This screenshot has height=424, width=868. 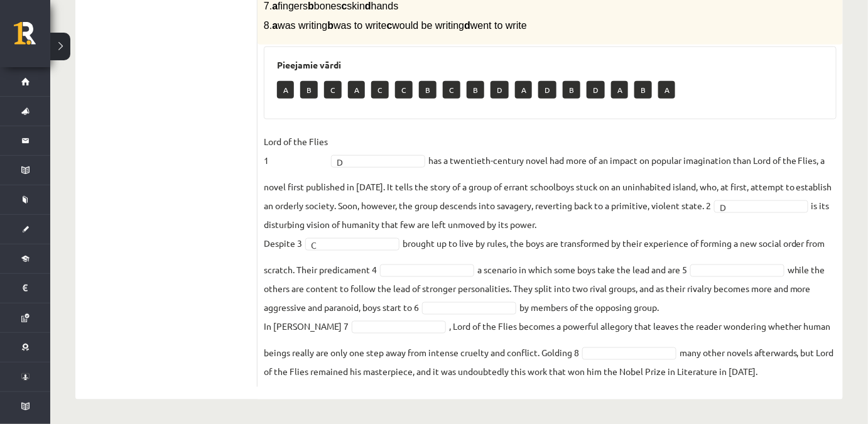 I want to click on a: Rīgas 1. Tālmācības vidusskola, so click(x=32, y=38).